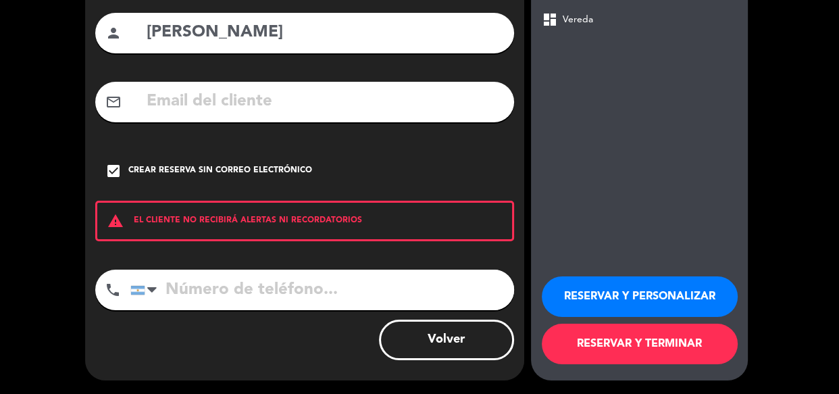  I want to click on button: RESERVAR Y TERMINAR, so click(639, 344).